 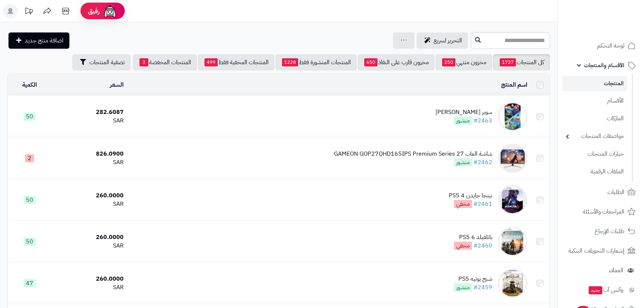 I want to click on span: رفيق, so click(x=94, y=11).